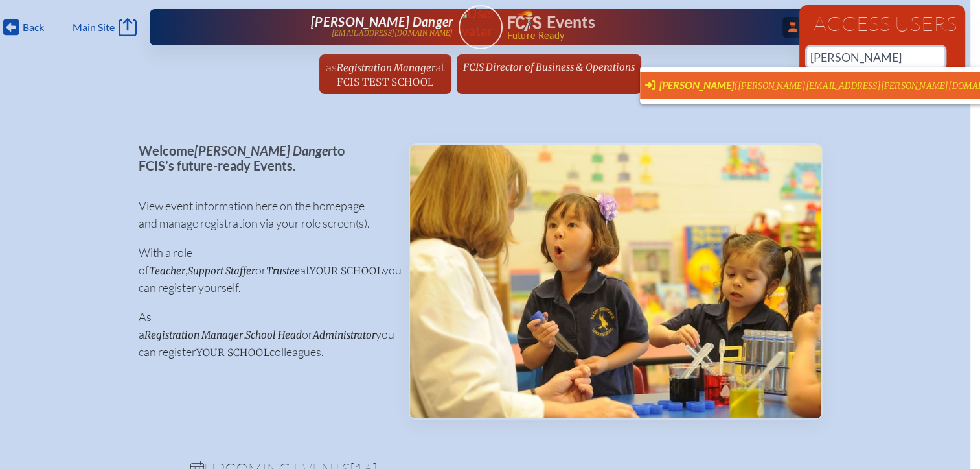 The width and height of the screenshot is (980, 469). I want to click on span: Back, so click(33, 27).